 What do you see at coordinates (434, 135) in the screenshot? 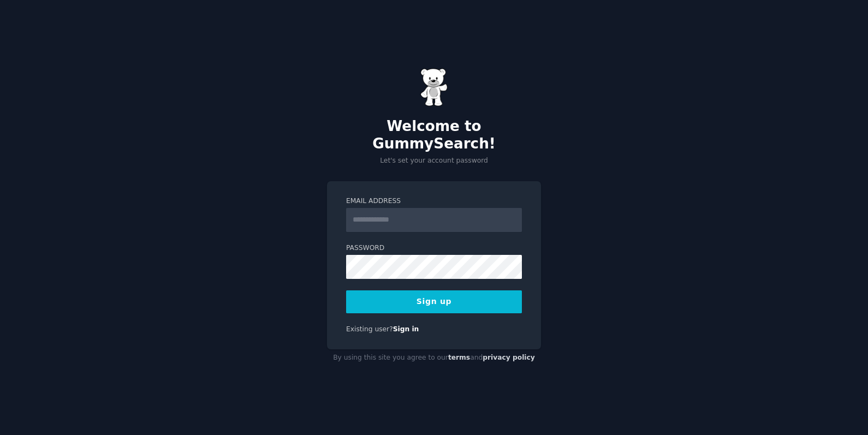
I see `h2: Welcome to GummySearch!` at bounding box center [434, 135].